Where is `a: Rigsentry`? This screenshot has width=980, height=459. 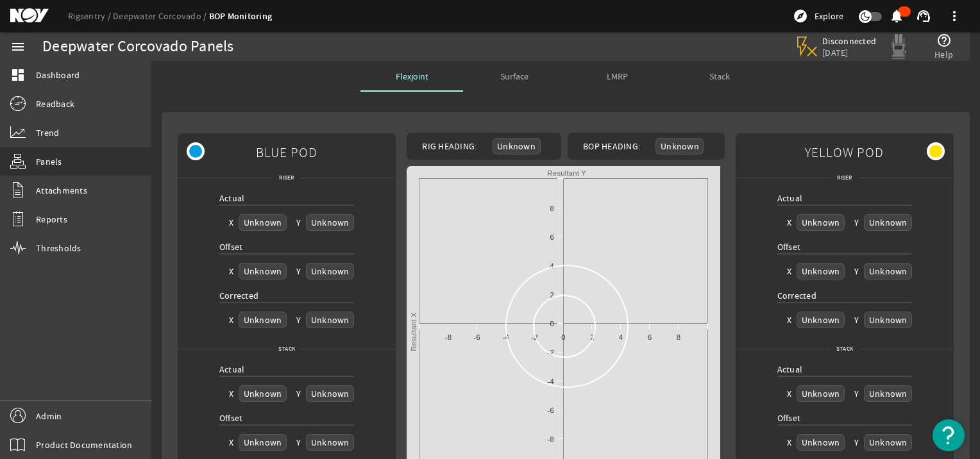
a: Rigsentry is located at coordinates (91, 16).